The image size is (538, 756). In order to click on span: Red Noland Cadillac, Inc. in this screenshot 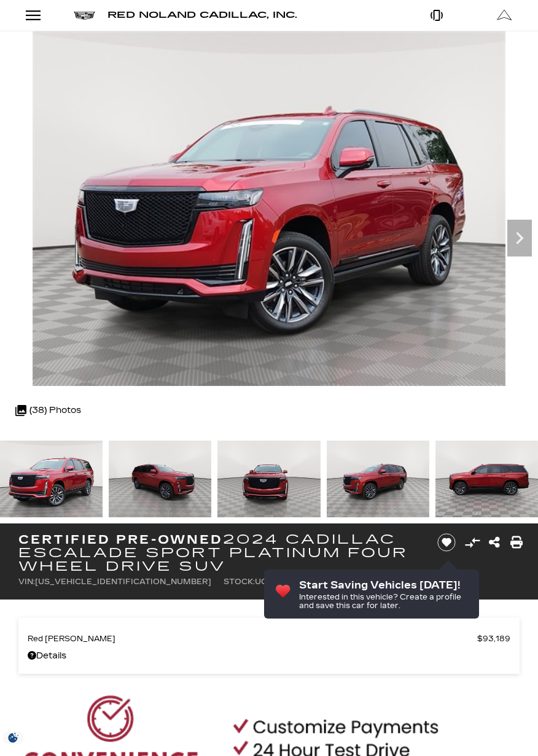, I will do `click(202, 15)`.